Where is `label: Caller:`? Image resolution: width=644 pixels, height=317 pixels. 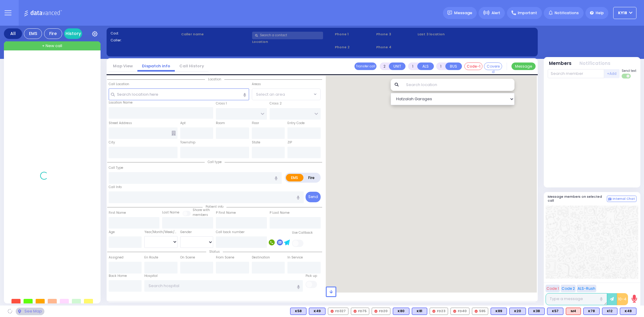
label: Caller: is located at coordinates (145, 40).